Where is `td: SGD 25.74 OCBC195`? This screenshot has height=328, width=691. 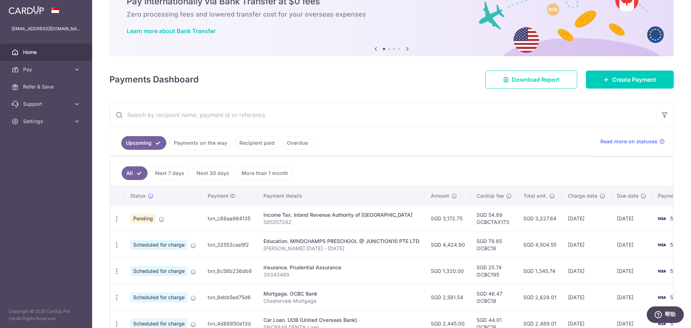
td: SGD 25.74 OCBC195 is located at coordinates (494, 271).